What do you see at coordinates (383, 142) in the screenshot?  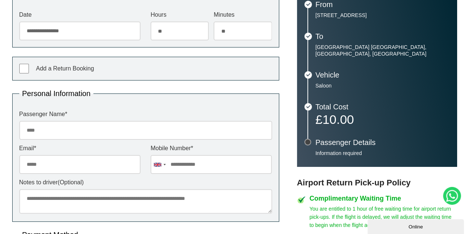 I see `h3: Passenger Details` at bounding box center [383, 142].